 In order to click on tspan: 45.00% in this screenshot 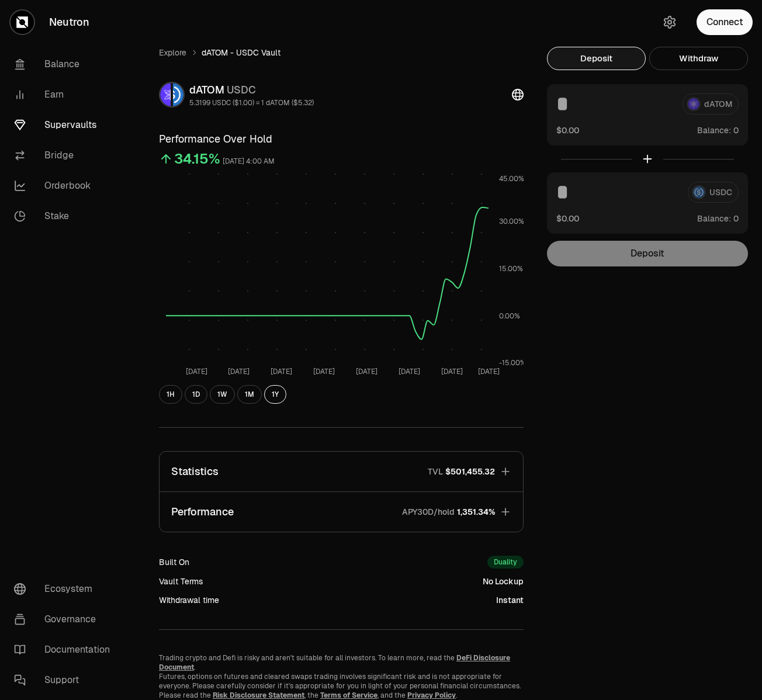, I will do `click(512, 179)`.